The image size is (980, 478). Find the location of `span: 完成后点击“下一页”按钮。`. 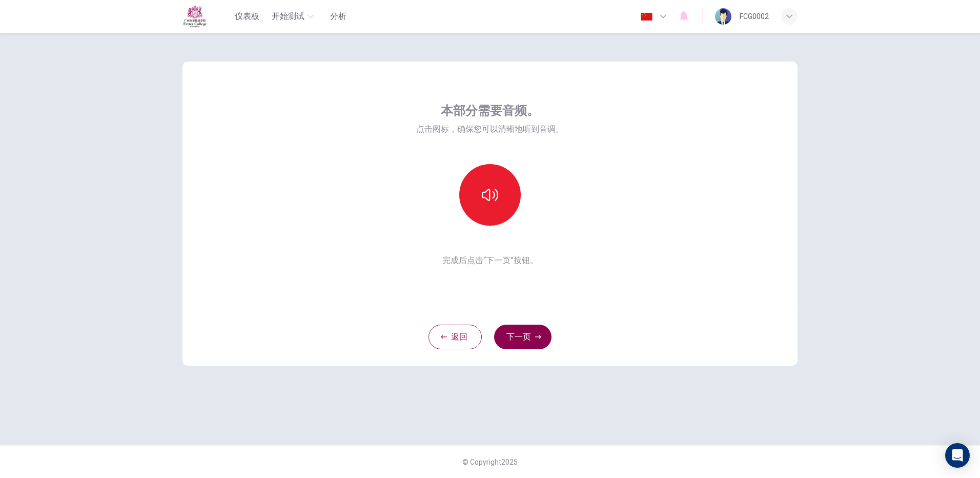

span: 完成后点击“下一页”按钮。 is located at coordinates (490, 260).